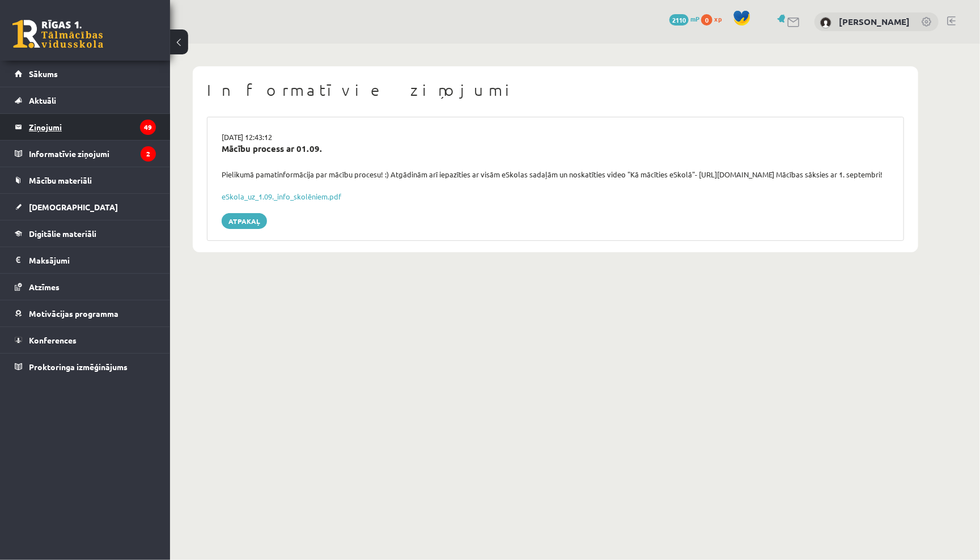  I want to click on a: Rīgas 1. Tālmācības vidusskola, so click(58, 34).